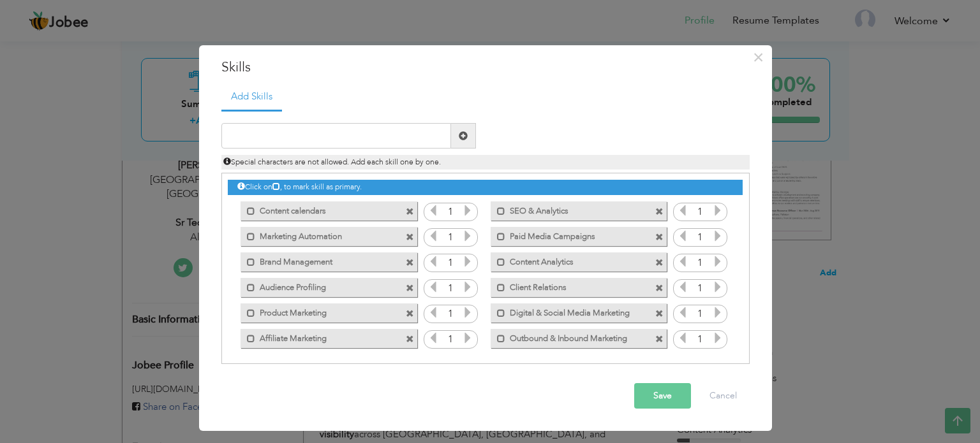 The height and width of the screenshot is (443, 980). Describe the element at coordinates (570, 210) in the screenshot. I see `label: SEO & Analytics` at that location.